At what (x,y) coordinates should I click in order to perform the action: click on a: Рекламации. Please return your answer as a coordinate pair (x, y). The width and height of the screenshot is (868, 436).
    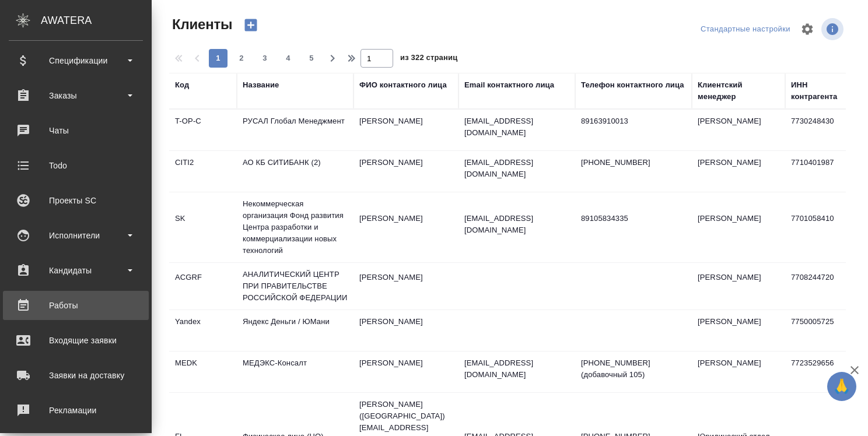
    Looking at the image, I should click on (76, 411).